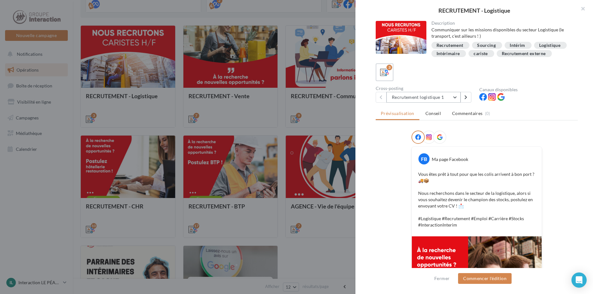  Describe the element at coordinates (450, 159) in the screenshot. I see `div: Ma page Facebook` at that location.